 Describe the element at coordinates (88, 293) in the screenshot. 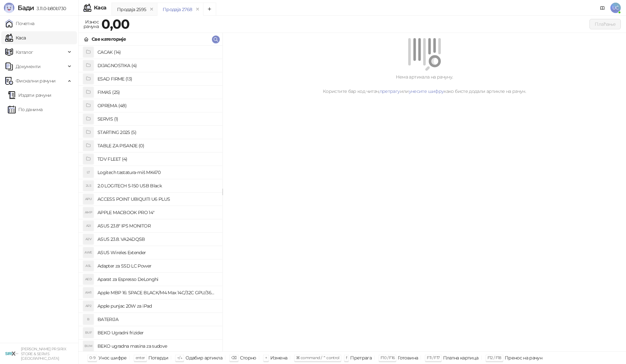

I see `div: AM1` at that location.